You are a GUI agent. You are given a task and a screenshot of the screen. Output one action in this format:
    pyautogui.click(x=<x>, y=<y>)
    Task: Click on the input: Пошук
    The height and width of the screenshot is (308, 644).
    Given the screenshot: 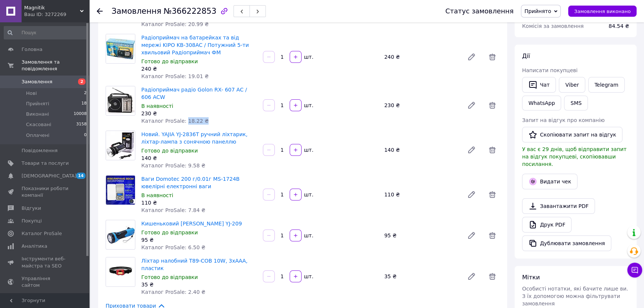 What is the action you would take?
    pyautogui.click(x=45, y=33)
    